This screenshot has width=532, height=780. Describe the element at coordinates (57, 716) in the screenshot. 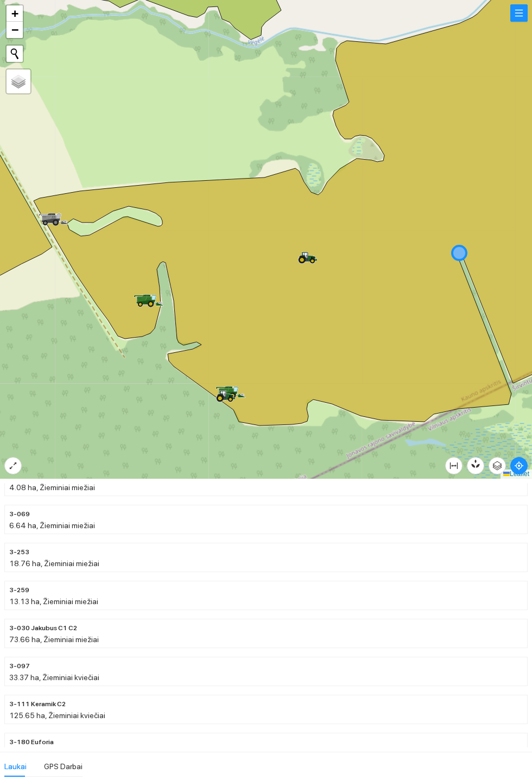

I see `span: 125.65 ha, Žieminiai kviečiai` at that location.